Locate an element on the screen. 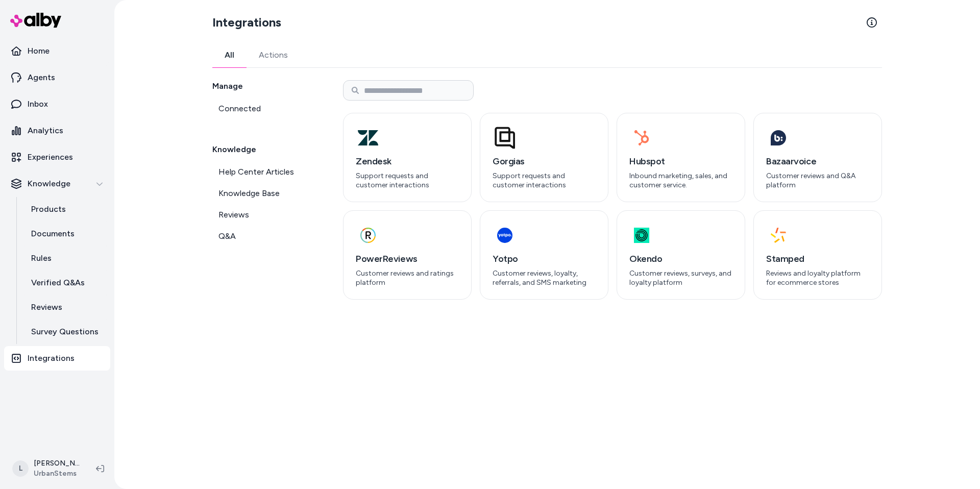 This screenshot has height=489, width=980. a: Integrations is located at coordinates (57, 358).